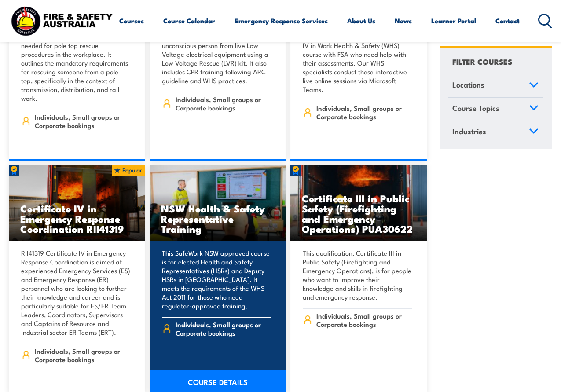 The height and width of the screenshot is (392, 561). What do you see at coordinates (495, 86) in the screenshot?
I see `a: Locations` at bounding box center [495, 86].